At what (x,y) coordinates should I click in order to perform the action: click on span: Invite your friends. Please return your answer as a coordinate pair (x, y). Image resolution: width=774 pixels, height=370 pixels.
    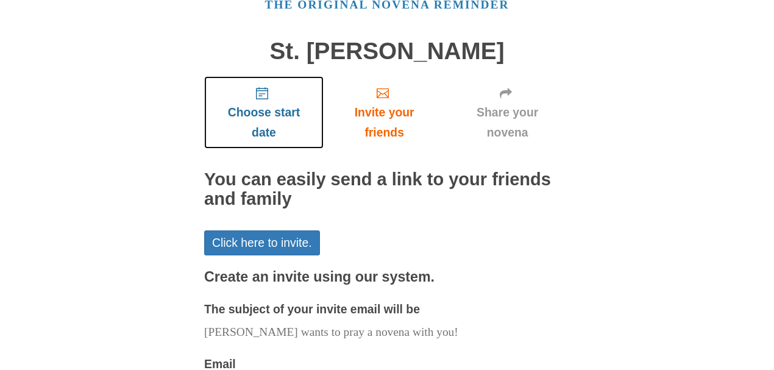
    Looking at the image, I should click on (384, 123).